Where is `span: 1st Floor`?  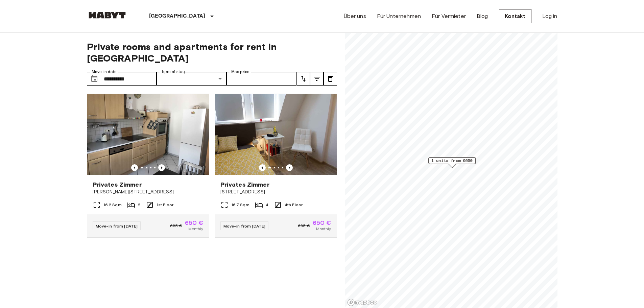 span: 1st Floor is located at coordinates (165, 205).